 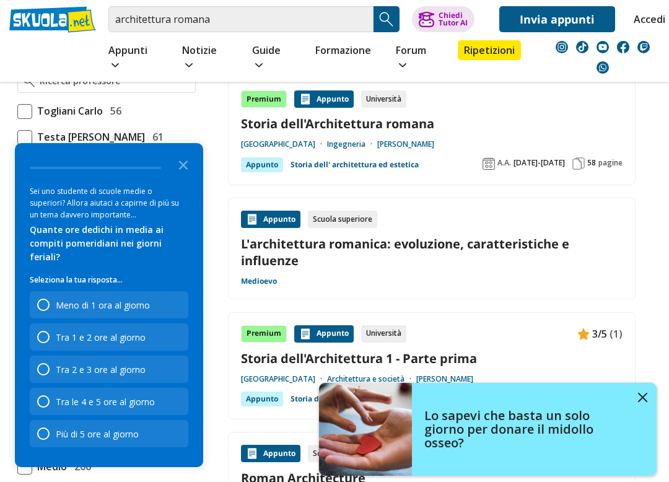 What do you see at coordinates (591, 163) in the screenshot?
I see `span: 58` at bounding box center [591, 163].